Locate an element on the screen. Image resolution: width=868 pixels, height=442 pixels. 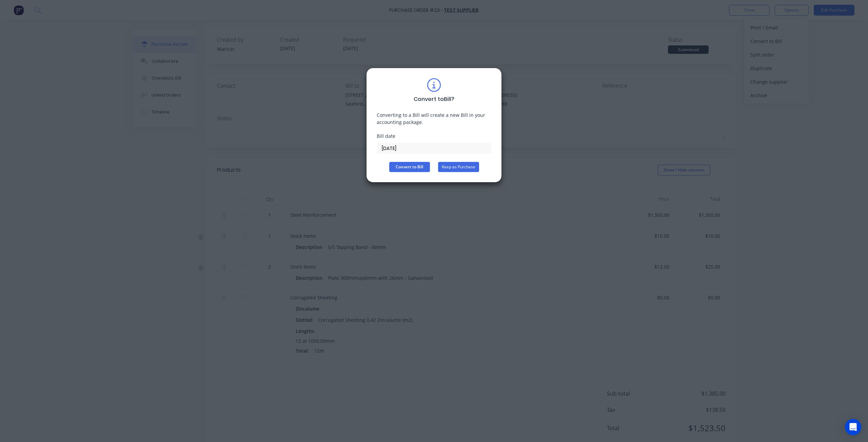
div: Converting to a Bill will create a new Bill in your accounting package. is located at coordinates (434, 119).